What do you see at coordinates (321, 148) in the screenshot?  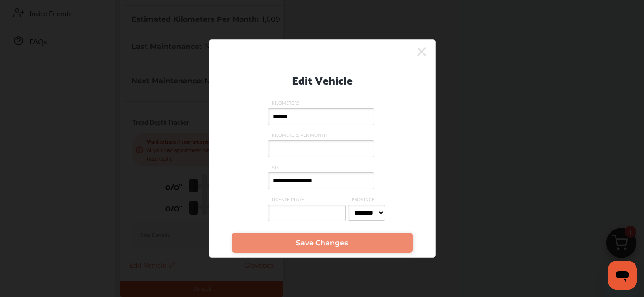 I see `input: KILOMETERS PER MONTH` at bounding box center [321, 148].